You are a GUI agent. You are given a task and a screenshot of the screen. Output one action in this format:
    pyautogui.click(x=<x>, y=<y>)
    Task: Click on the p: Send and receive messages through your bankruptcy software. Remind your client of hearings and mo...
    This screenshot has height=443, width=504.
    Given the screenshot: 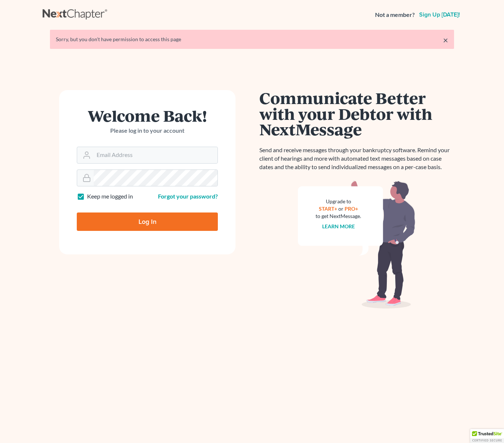 What is the action you would take?
    pyautogui.click(x=357, y=159)
    